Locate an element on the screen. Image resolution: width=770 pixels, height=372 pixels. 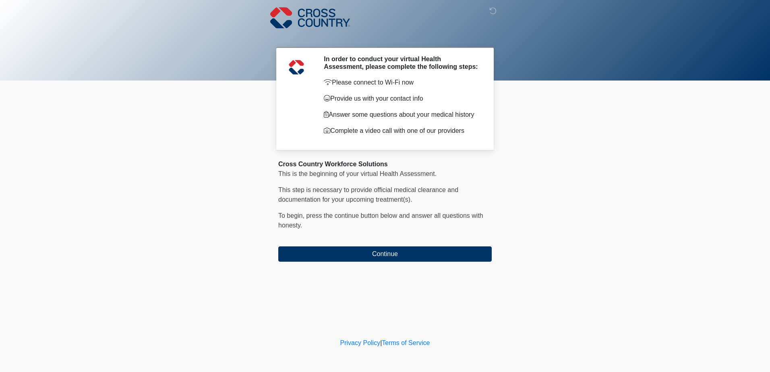
img: Cross Country Logo is located at coordinates (310, 18).